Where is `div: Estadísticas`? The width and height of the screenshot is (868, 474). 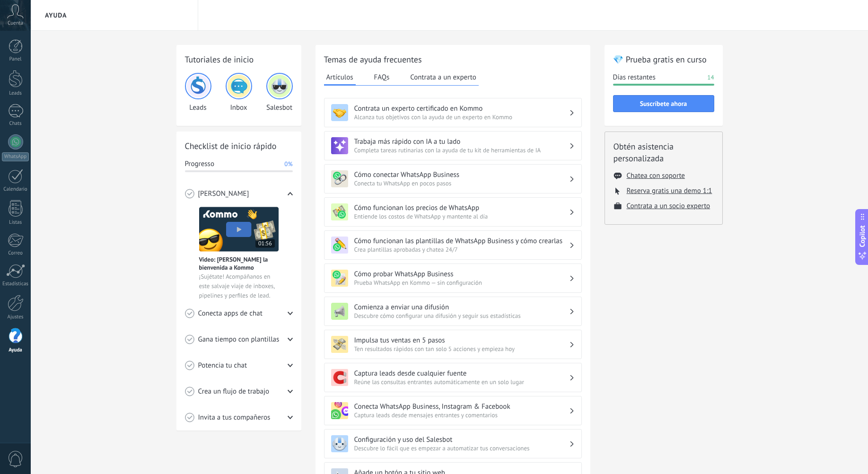 div: Estadísticas is located at coordinates (16, 283).